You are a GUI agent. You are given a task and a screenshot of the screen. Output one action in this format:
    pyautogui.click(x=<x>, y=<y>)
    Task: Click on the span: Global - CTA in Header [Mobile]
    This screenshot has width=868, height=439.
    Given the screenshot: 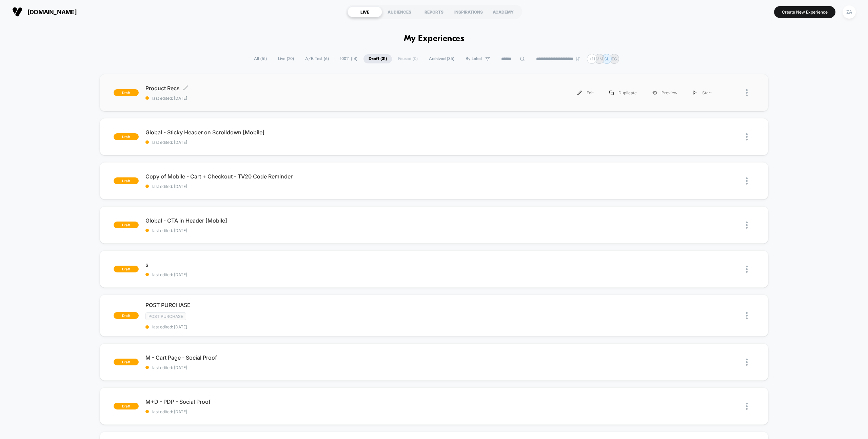 What is the action you would take?
    pyautogui.click(x=290, y=221)
    